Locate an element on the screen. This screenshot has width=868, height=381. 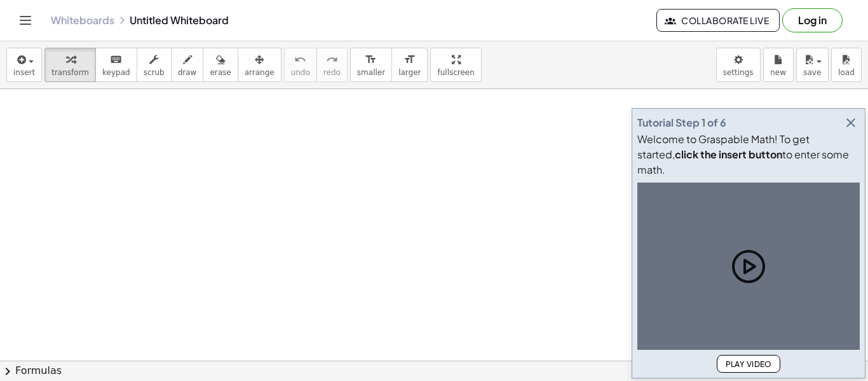
button: arrange is located at coordinates (259, 65).